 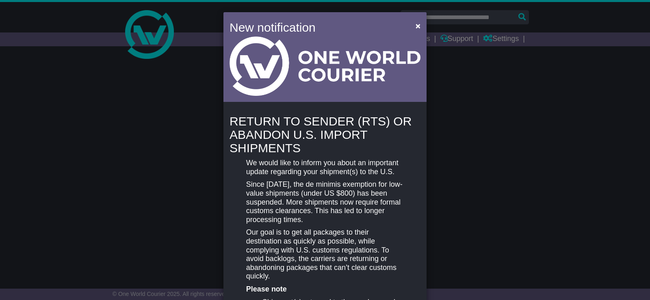 I want to click on img: Light, so click(x=325, y=66).